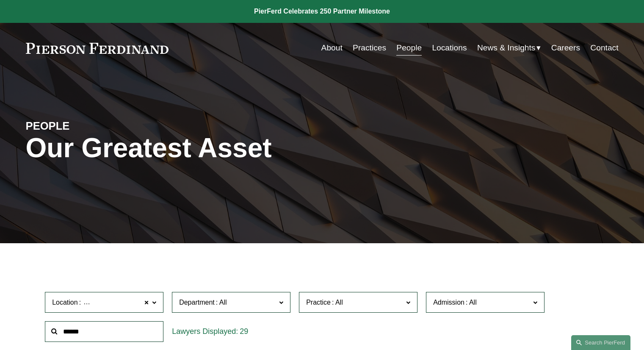 The width and height of the screenshot is (644, 350). Describe the element at coordinates (449, 48) in the screenshot. I see `a: Locations` at that location.